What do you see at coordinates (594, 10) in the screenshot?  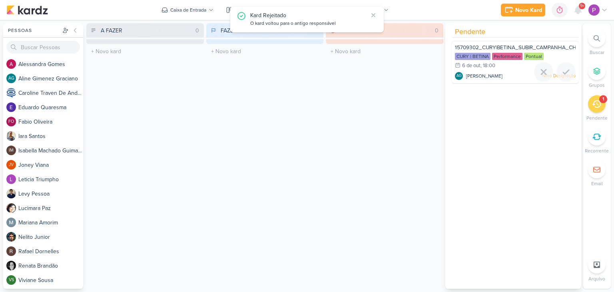 I see `img: Distribuição Time Estratégico` at bounding box center [594, 10].